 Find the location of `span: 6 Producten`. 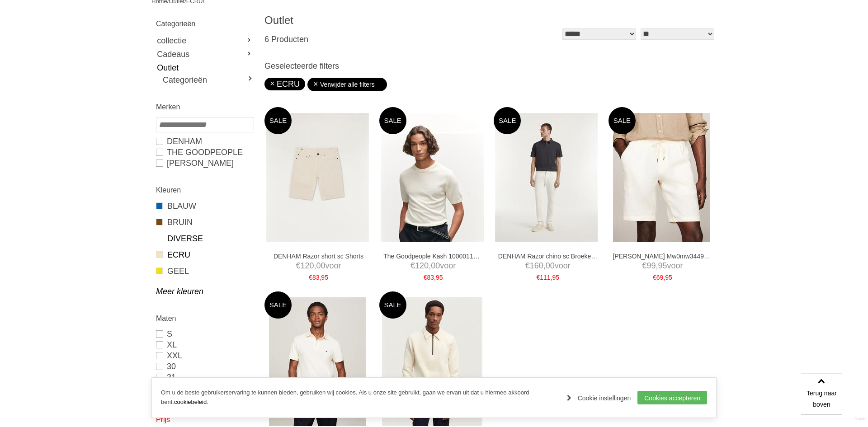

span: 6 Producten is located at coordinates (286, 39).